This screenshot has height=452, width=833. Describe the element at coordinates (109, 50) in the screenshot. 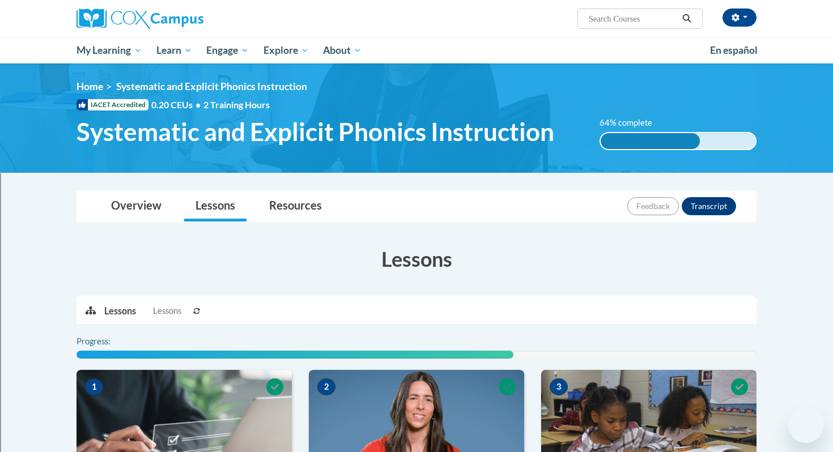

I see `a: My Learning` at that location.